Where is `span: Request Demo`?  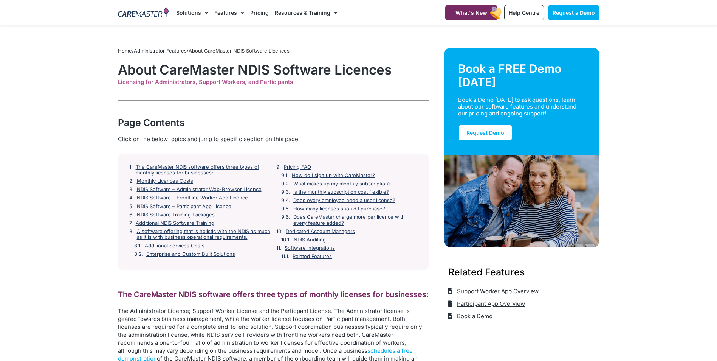
span: Request Demo is located at coordinates (485, 132).